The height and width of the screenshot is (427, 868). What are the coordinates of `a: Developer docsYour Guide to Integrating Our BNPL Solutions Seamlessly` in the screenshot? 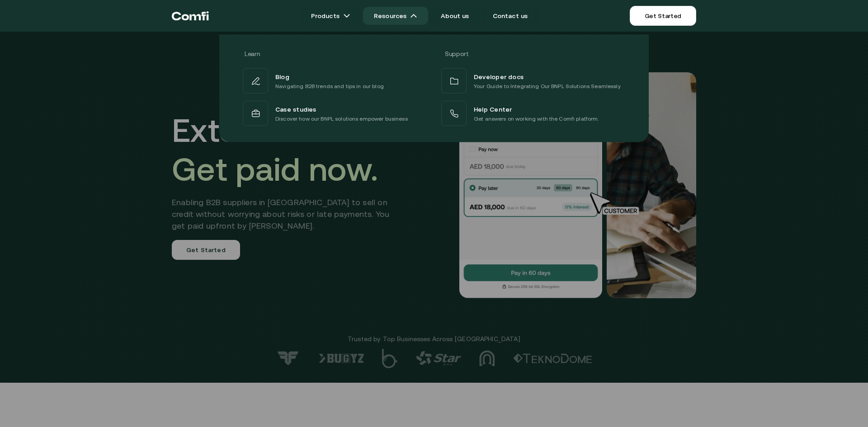 It's located at (533, 81).